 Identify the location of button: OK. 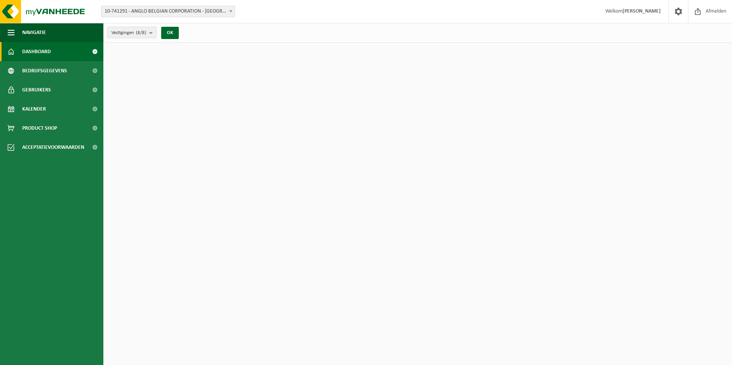
(170, 33).